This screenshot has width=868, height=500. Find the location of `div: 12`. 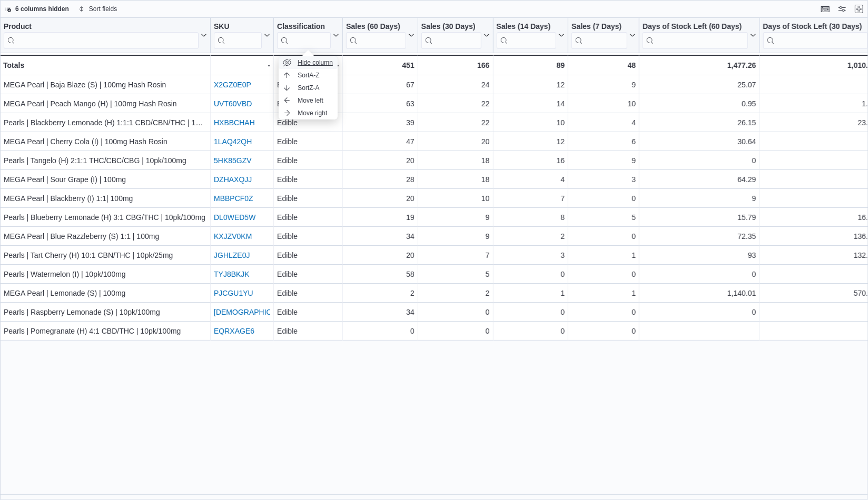

div: 12 is located at coordinates (531, 141).